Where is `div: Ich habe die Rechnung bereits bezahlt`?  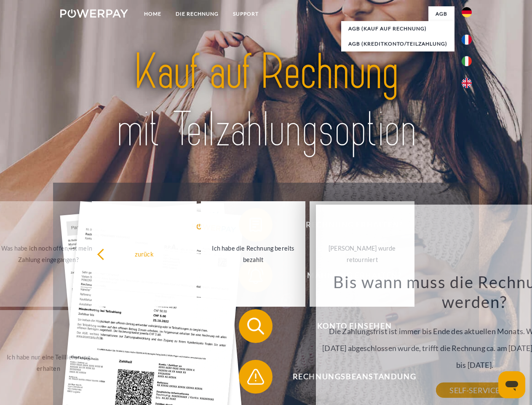
div: Ich habe die Rechnung bereits bezahlt is located at coordinates (253, 254).